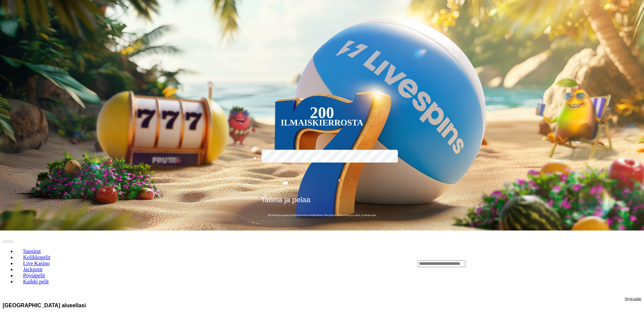  I want to click on div: Ilmaiskierrosta, so click(322, 122).